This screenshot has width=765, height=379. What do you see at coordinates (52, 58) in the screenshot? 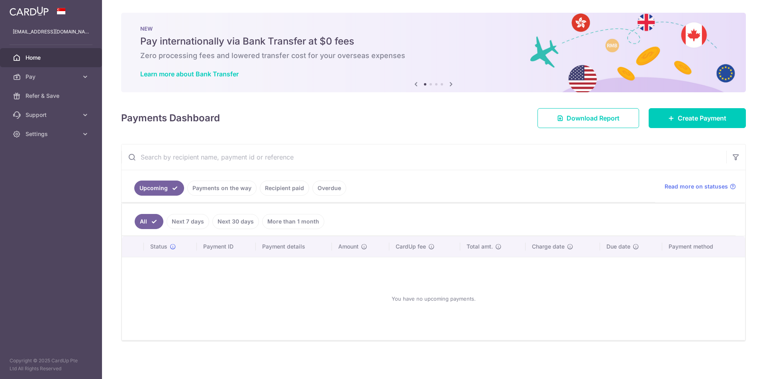
I see `span: Home` at bounding box center [52, 58].